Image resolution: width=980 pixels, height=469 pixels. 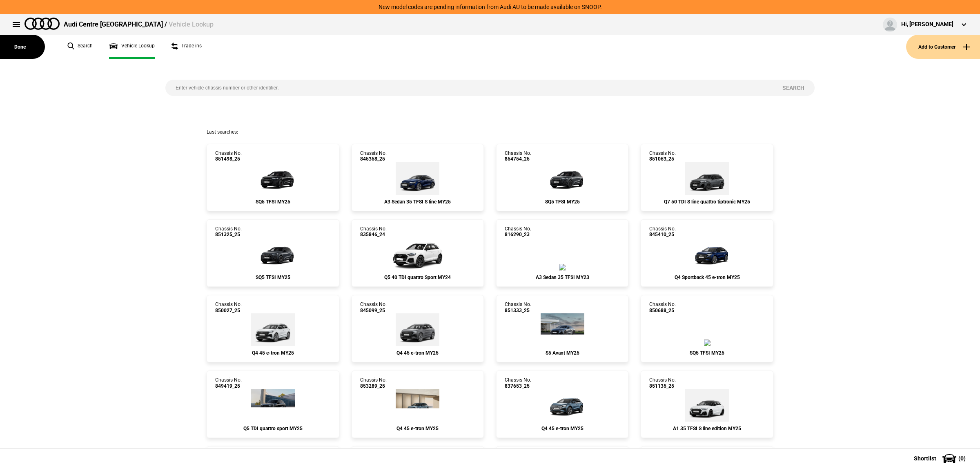 What do you see at coordinates (940, 458) in the screenshot?
I see `button: Shortlist(0)` at bounding box center [940, 458].